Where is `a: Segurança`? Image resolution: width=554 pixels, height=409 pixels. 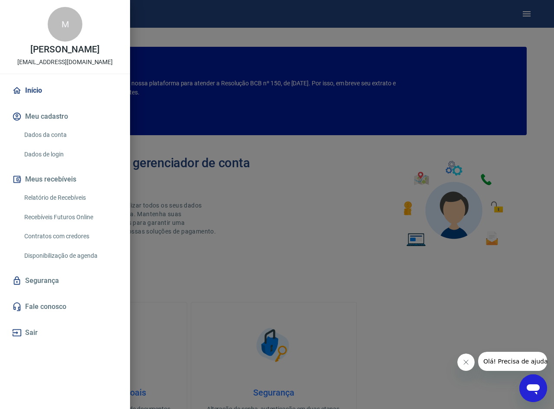 a: Segurança is located at coordinates (65, 281).